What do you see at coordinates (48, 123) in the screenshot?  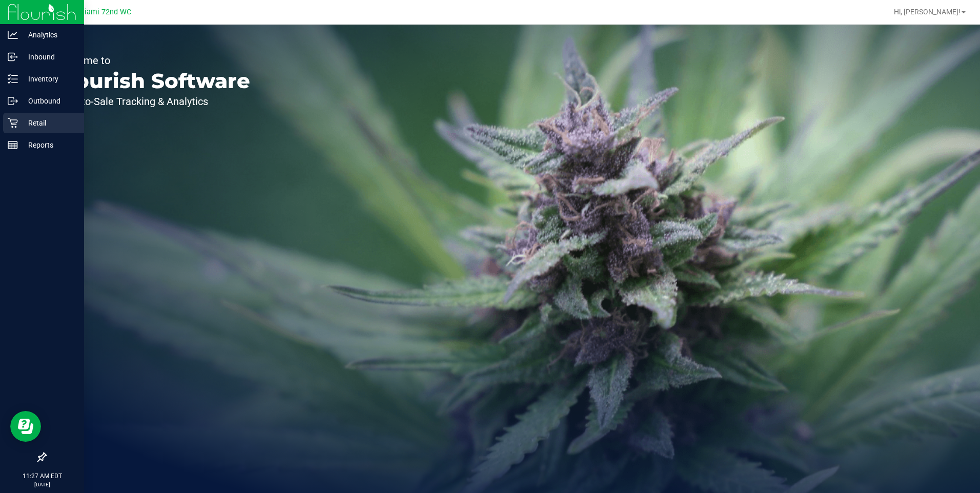 I see `p: Retail` at bounding box center [48, 123].